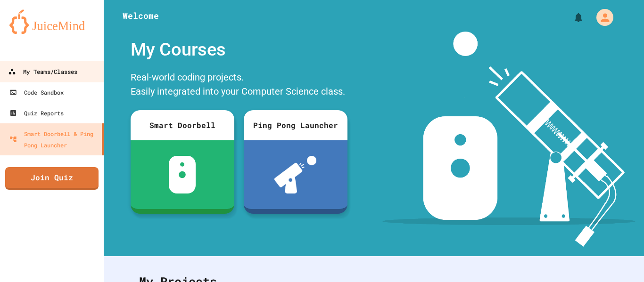  I want to click on div: Smart Doorbell, so click(182, 125).